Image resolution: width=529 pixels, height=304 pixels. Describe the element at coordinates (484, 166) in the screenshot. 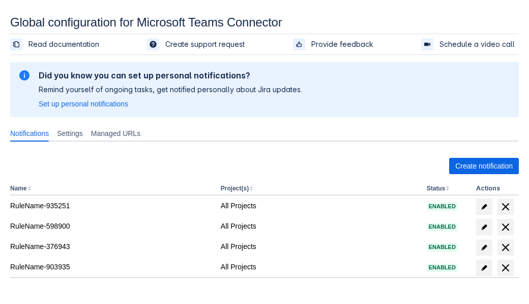

I see `button: Create notification` at that location.